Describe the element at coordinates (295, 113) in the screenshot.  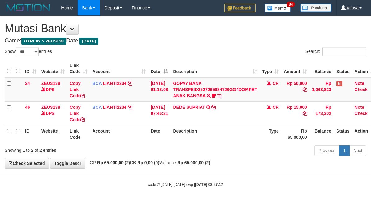
I see `td: Rp 15,000` at that location.